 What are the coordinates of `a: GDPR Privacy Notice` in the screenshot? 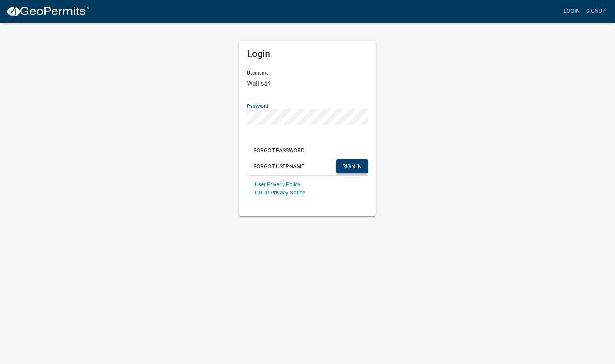 It's located at (280, 192).